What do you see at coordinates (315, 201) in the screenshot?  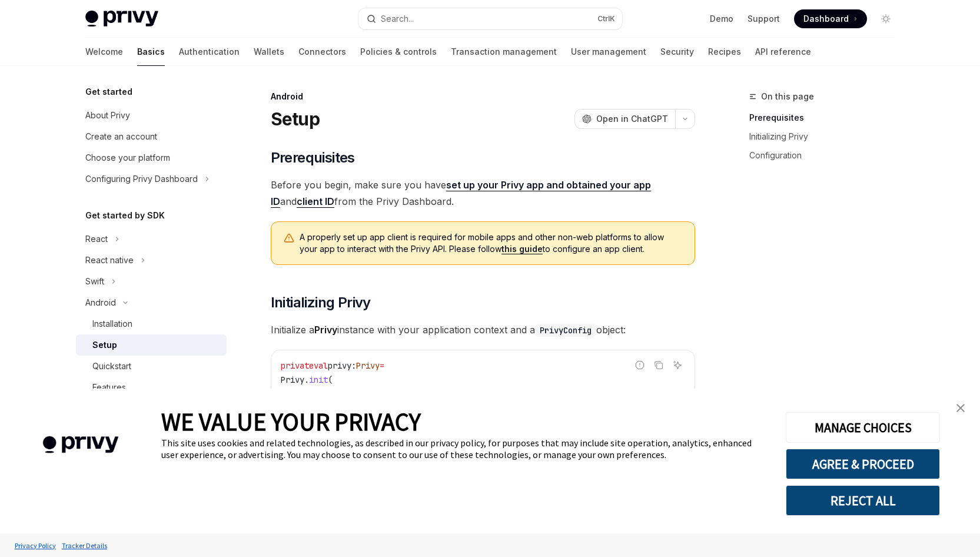 I see `a: client ID` at bounding box center [315, 201].